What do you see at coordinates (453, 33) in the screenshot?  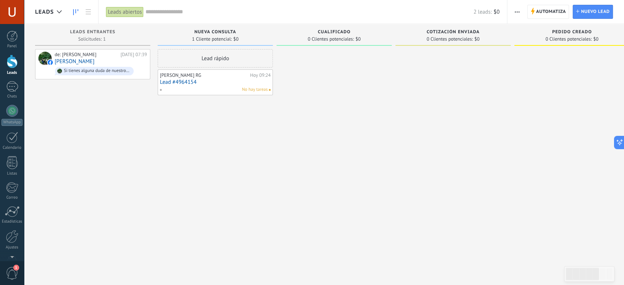 I see `div: Cotización enviada` at bounding box center [453, 33].